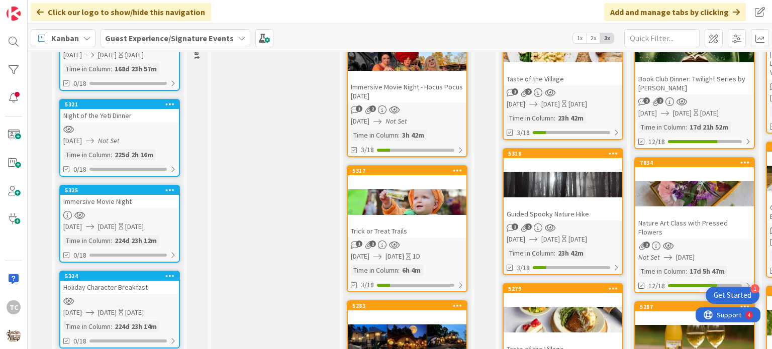  What do you see at coordinates (593, 38) in the screenshot?
I see `span: 2x` at bounding box center [593, 38].